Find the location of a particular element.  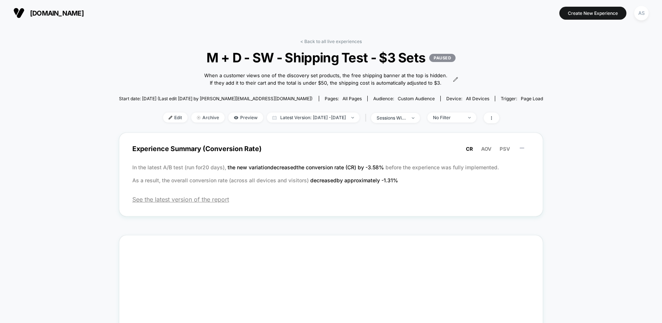

span: the new variation decreased the conversion rate (CR) by -3.58 % is located at coordinates (307, 167).